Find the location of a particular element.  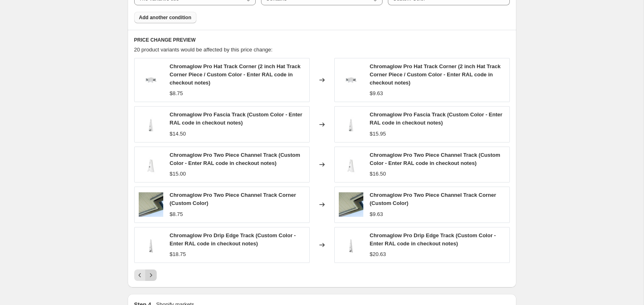

button: Next is located at coordinates (151, 275).